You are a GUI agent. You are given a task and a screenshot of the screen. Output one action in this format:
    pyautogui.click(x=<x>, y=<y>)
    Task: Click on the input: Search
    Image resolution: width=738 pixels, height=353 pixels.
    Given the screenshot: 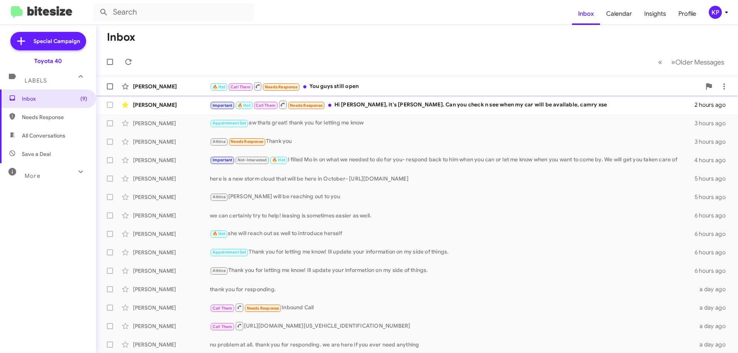 What is the action you would take?
    pyautogui.click(x=174, y=12)
    